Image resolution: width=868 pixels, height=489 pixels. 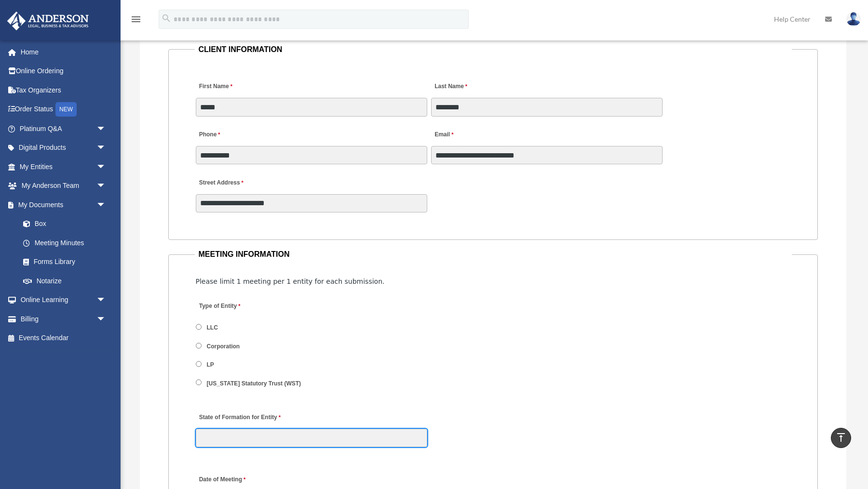 What do you see at coordinates (210, 366) in the screenshot?
I see `label: LP` at bounding box center [210, 366].